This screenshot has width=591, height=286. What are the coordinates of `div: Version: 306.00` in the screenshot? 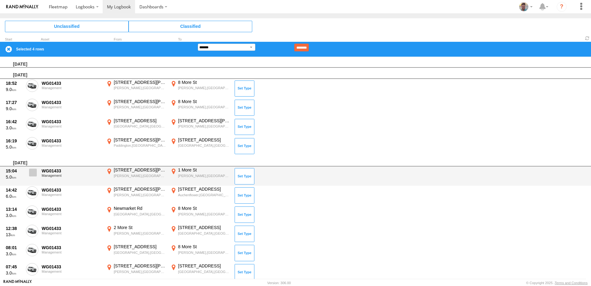 It's located at (279, 282).